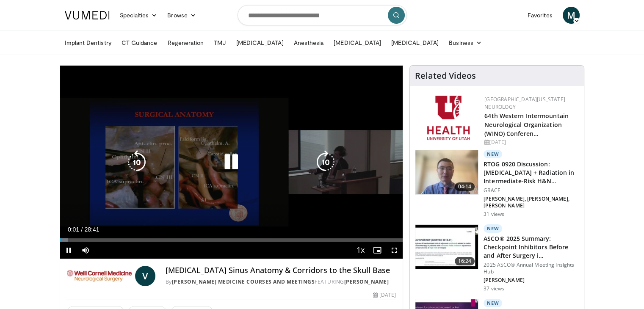 Image resolution: width=644 pixels, height=309 pixels. I want to click on span: 28:41, so click(92, 230).